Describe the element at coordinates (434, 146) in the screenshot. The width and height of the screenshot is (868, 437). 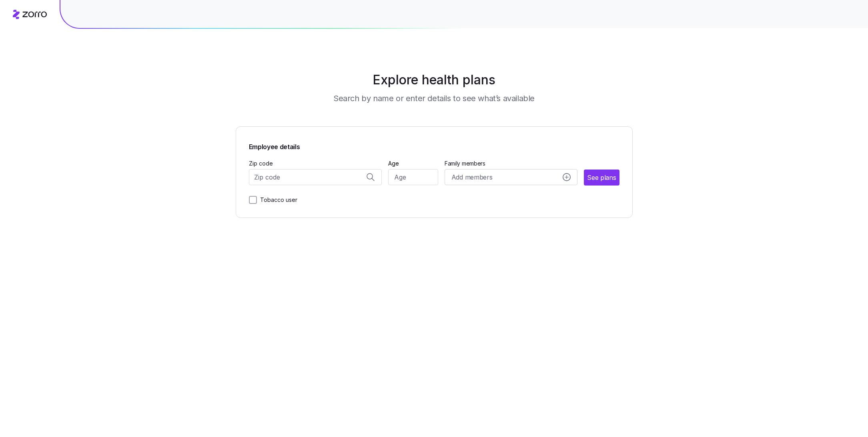
I see `span: Employee details` at that location.